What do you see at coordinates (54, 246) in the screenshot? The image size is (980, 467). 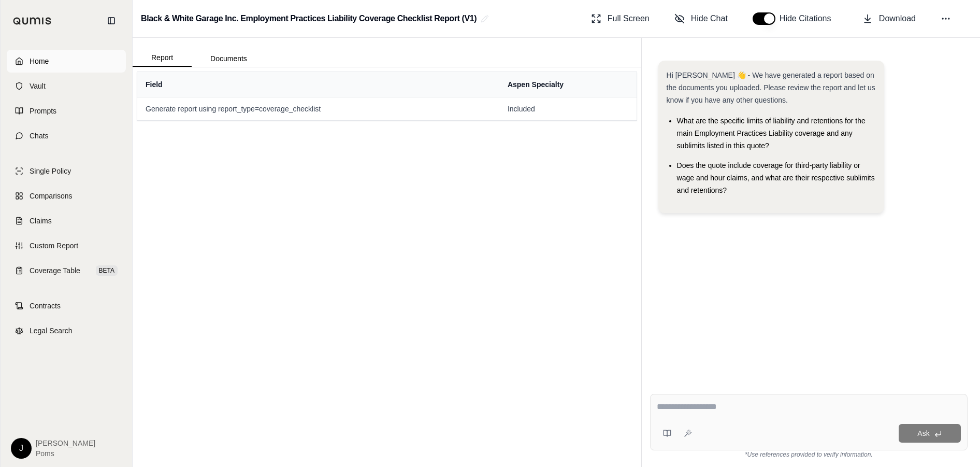 I see `span: Custom Report` at bounding box center [54, 246].